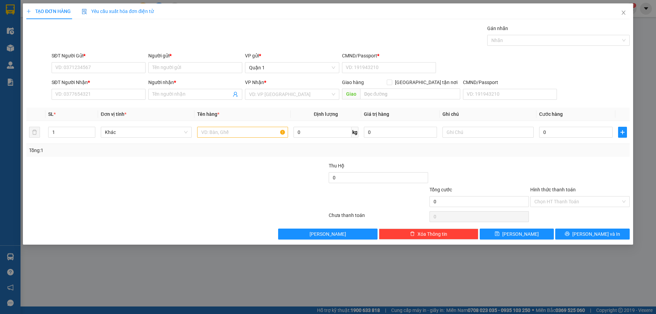 The height and width of the screenshot is (314, 656). Describe the element at coordinates (208, 114) in the screenshot. I see `span: Tên hàng` at that location.